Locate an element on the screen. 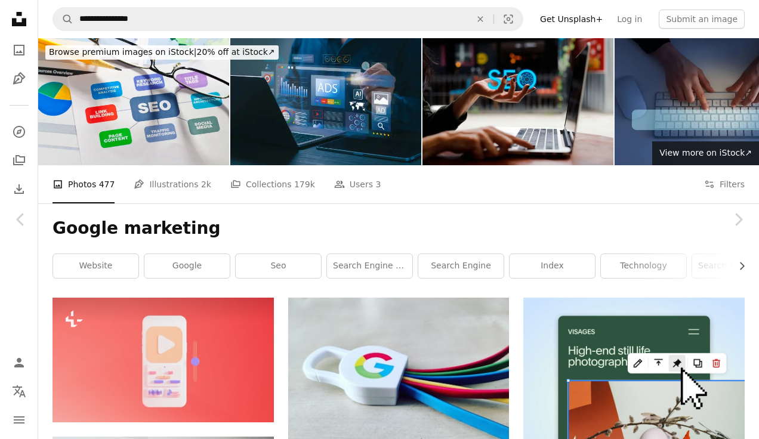 The width and height of the screenshot is (759, 439). a: a white and blue cup with a logo on it is located at coordinates (399, 381).